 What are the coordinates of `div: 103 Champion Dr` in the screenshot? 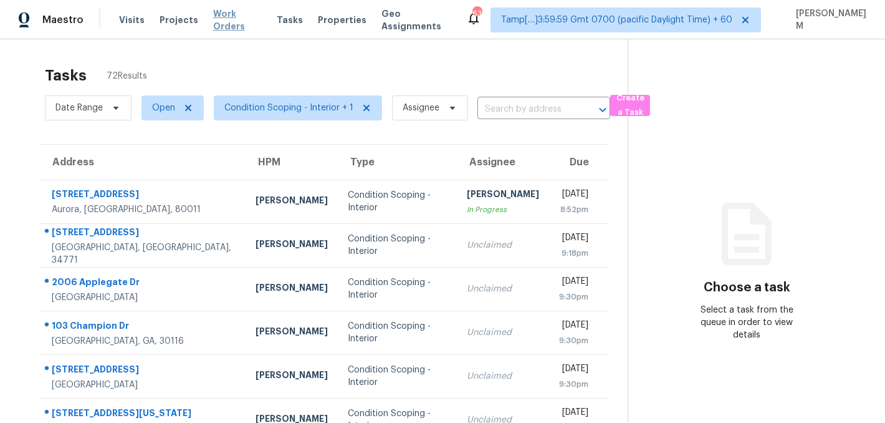 It's located at (143, 327).